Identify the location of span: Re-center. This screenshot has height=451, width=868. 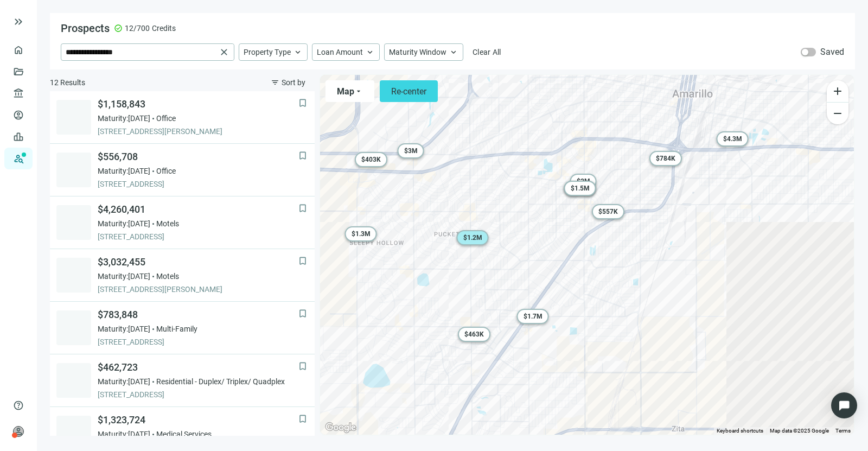
(409, 91).